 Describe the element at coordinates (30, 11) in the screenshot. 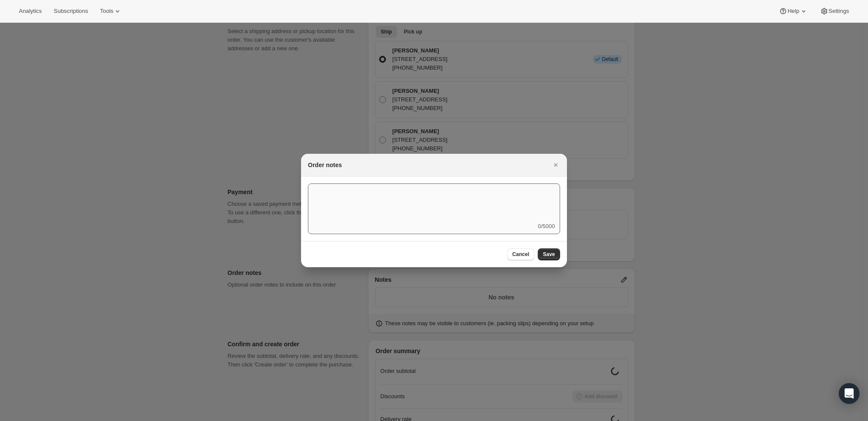

I see `span: Analytics` at that location.